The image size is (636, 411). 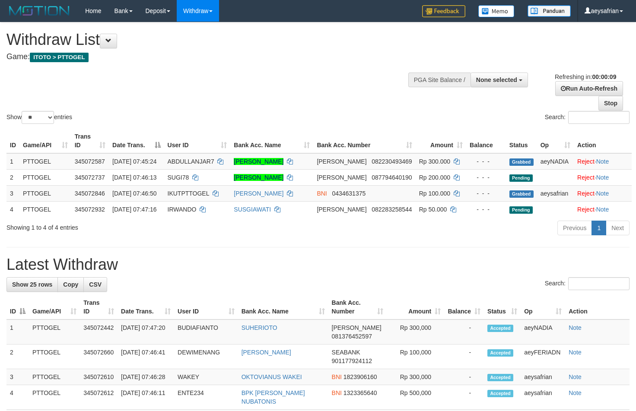 I want to click on th: Op: activate to sort column ascending, so click(x=555, y=141).